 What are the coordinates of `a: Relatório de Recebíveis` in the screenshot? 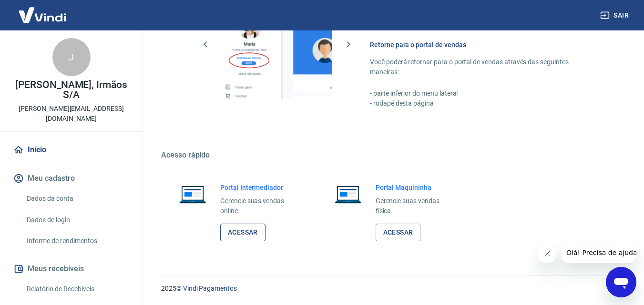 It's located at (76, 289).